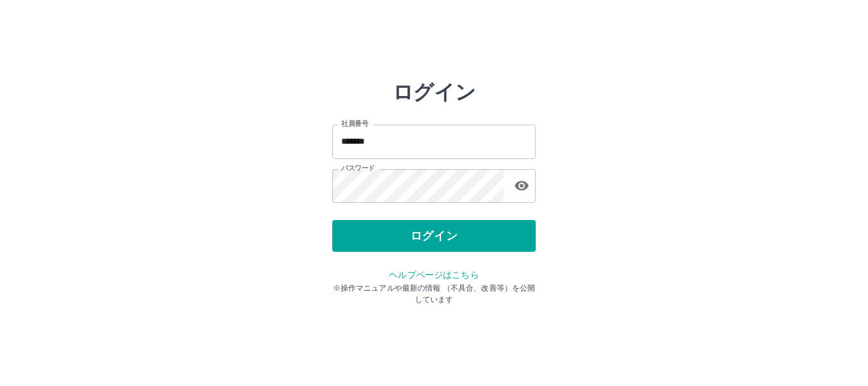  What do you see at coordinates (434, 294) in the screenshot?
I see `p: ※操作マニュアルや最新の情報 （不具合、改善等）を公開しています` at bounding box center [434, 294].